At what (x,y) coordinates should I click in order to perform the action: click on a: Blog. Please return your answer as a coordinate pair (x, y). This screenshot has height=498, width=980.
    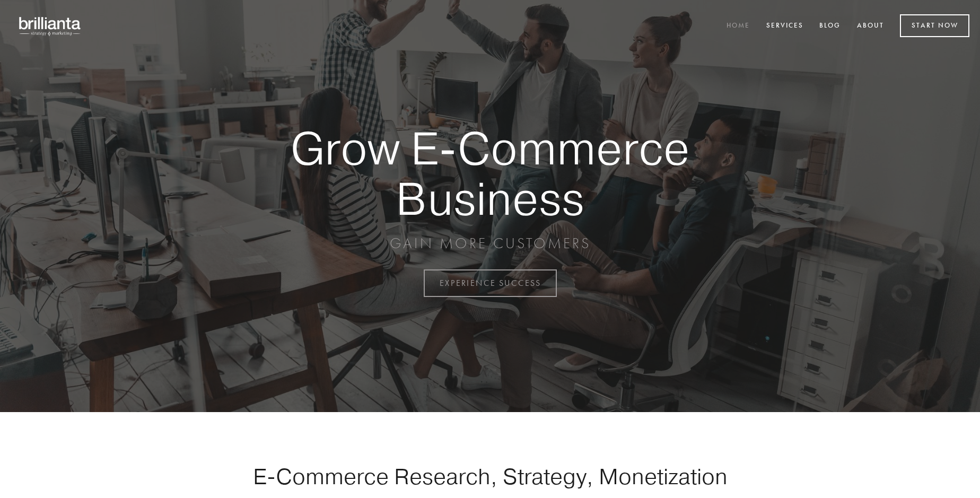
    Looking at the image, I should click on (830, 26).